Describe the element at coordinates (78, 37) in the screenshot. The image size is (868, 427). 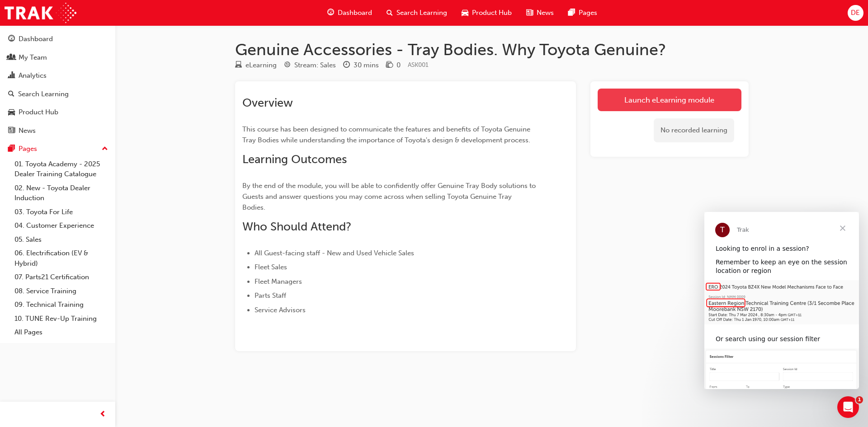
I see `div: Looking to enrol in a session?` at that location.